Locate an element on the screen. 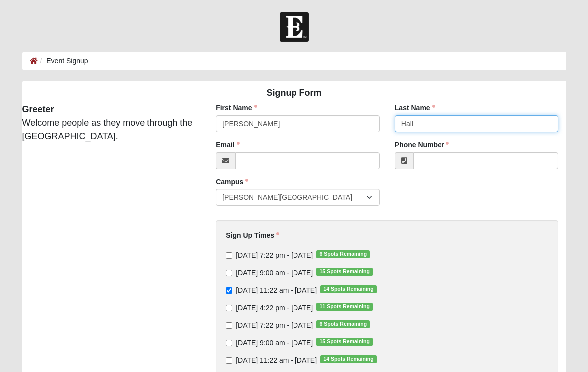 This screenshot has height=372, width=588. label: Campus is located at coordinates (232, 182).